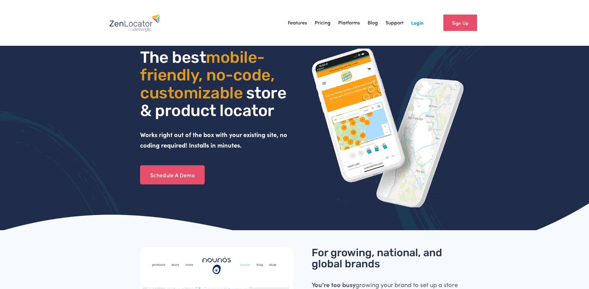 This screenshot has height=289, width=589. What do you see at coordinates (135, 23) in the screenshot?
I see `a: Zenlocator` at bounding box center [135, 23].